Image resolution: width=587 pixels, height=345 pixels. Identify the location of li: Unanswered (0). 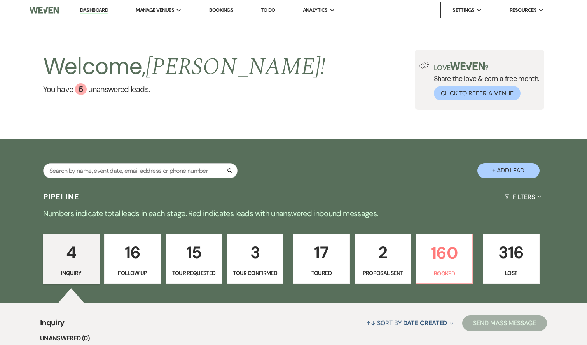
(294, 338).